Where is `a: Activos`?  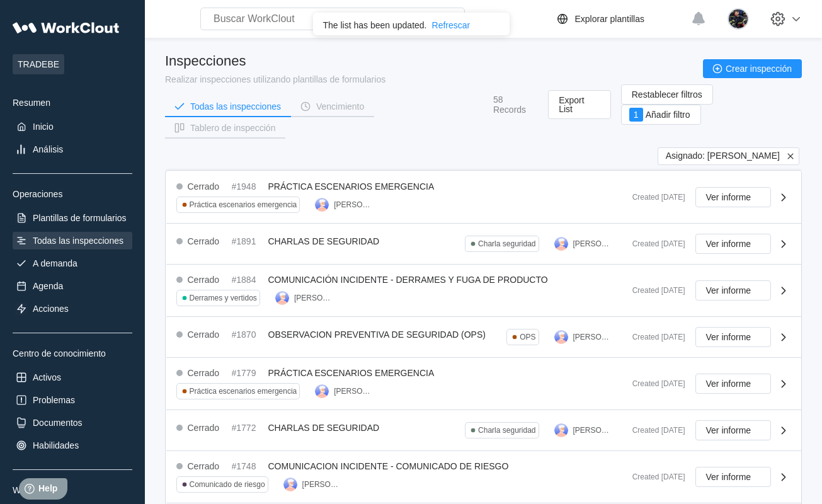 a: Activos is located at coordinates (72, 377).